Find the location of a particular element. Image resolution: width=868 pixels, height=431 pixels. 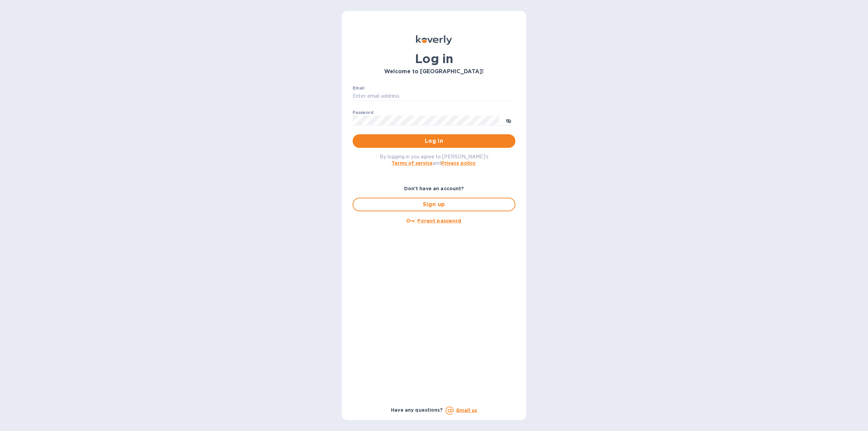

b: Privacy policy is located at coordinates (458, 163).